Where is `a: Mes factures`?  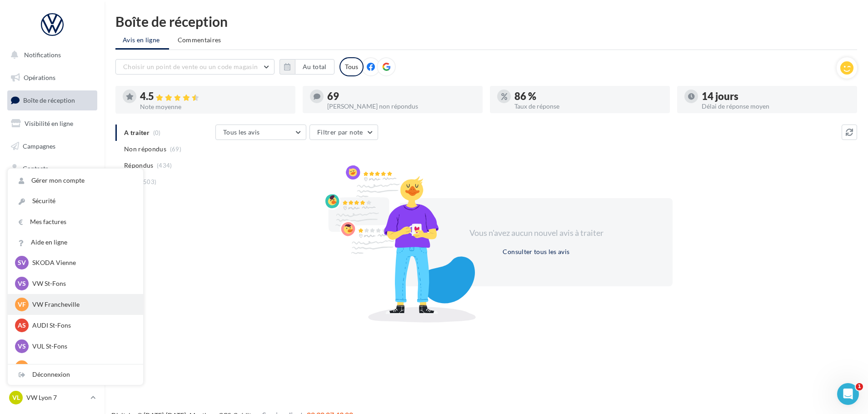
a: Mes factures is located at coordinates (75, 222).